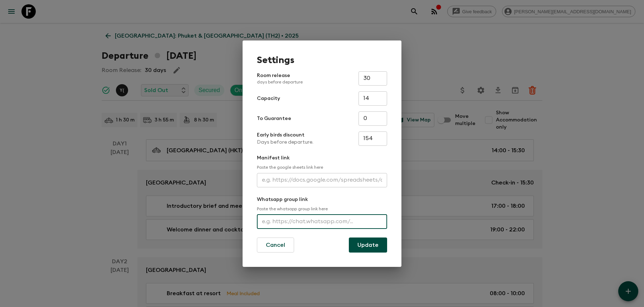 This screenshot has height=307, width=644. What do you see at coordinates (322, 208) in the screenshot?
I see `p: Paste the whatsapp group link here` at bounding box center [322, 208].